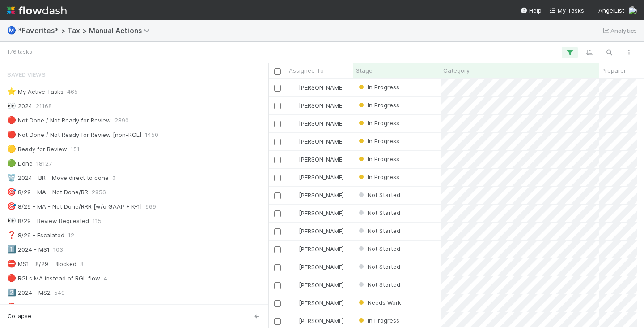  What do you see at coordinates (53, 278) in the screenshot?
I see `div: RGLs MA instead of RGL flow` at bounding box center [53, 278].